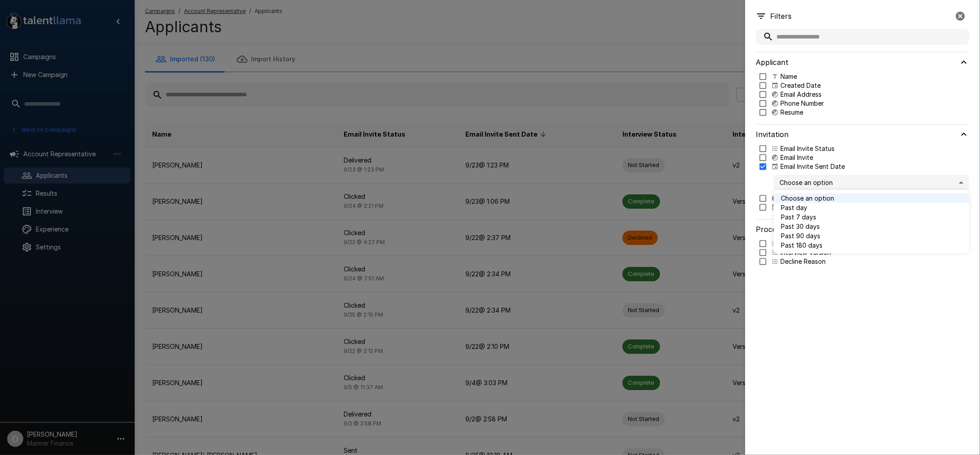  I want to click on span: Past 180 days, so click(871, 245).